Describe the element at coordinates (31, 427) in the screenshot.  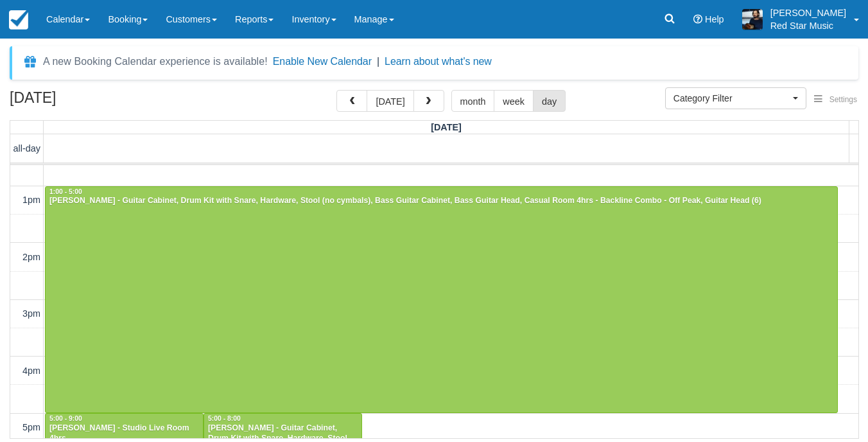
I see `span: 5pm` at that location.